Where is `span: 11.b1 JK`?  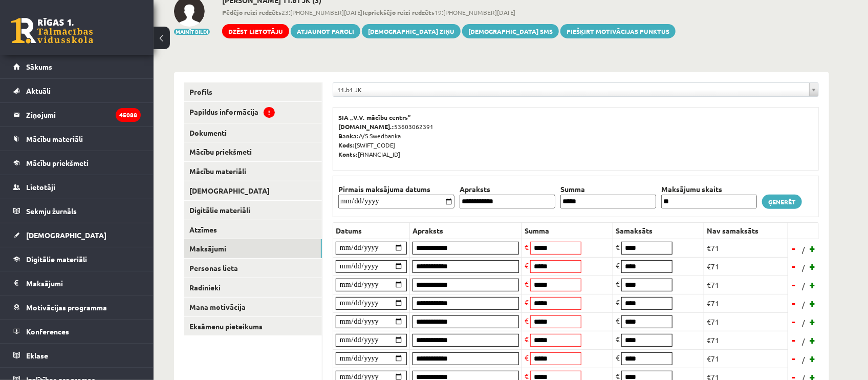 span: 11.b1 JK is located at coordinates (571, 89).